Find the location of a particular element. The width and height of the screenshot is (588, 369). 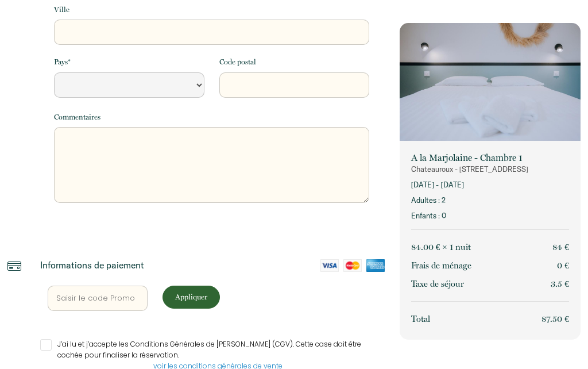

input: Saisir le code Promo is located at coordinates (98, 298).